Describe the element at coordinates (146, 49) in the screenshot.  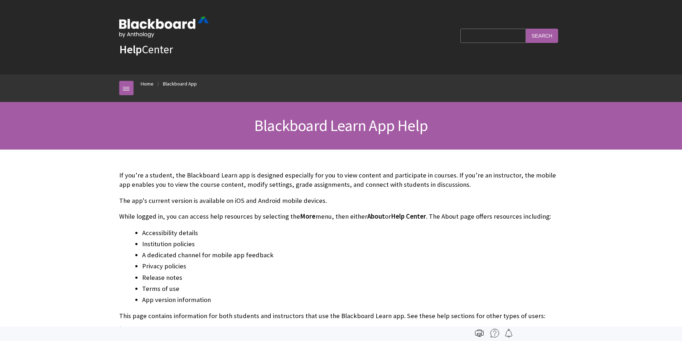
I see `a: HelpCenter` at that location.